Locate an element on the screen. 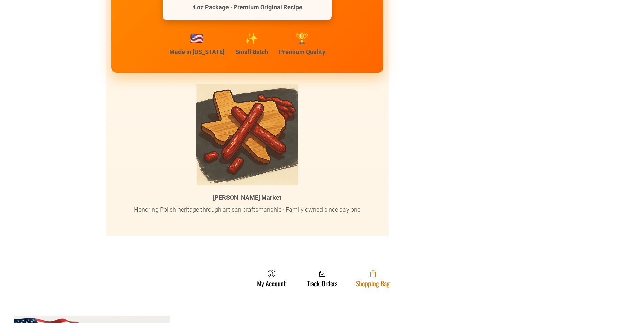 The height and width of the screenshot is (323, 644). p: Premium Quality is located at coordinates (302, 52).